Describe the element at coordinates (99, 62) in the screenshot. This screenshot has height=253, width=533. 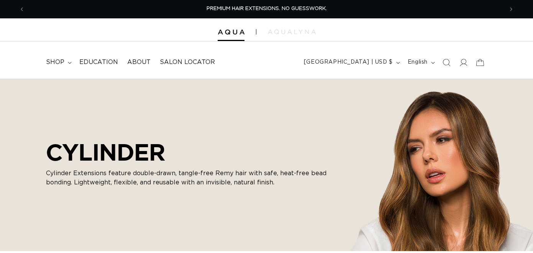
I see `a: Education` at that location.